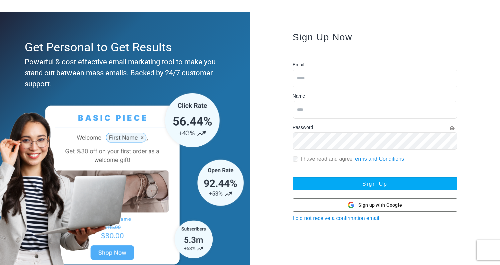 The height and width of the screenshot is (265, 500). Describe the element at coordinates (298, 65) in the screenshot. I see `label: Email` at that location.